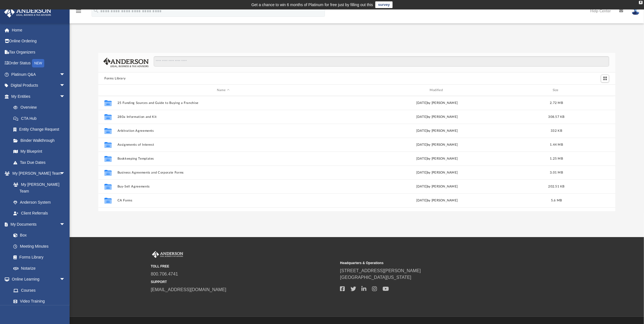  What do you see at coordinates (224, 159) in the screenshot?
I see `button: Bookkeeping Templates` at bounding box center [224, 159].